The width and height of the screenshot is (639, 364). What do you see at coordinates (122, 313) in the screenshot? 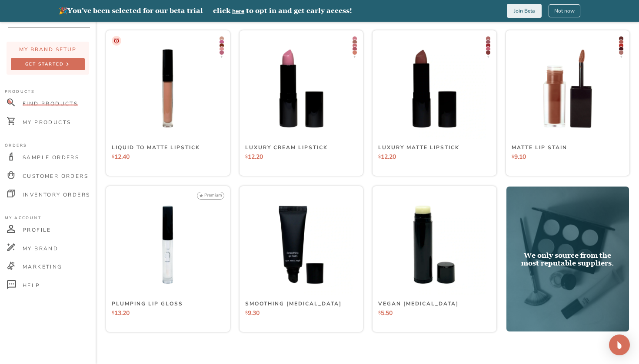
I see `span: 13.20` at bounding box center [122, 313].